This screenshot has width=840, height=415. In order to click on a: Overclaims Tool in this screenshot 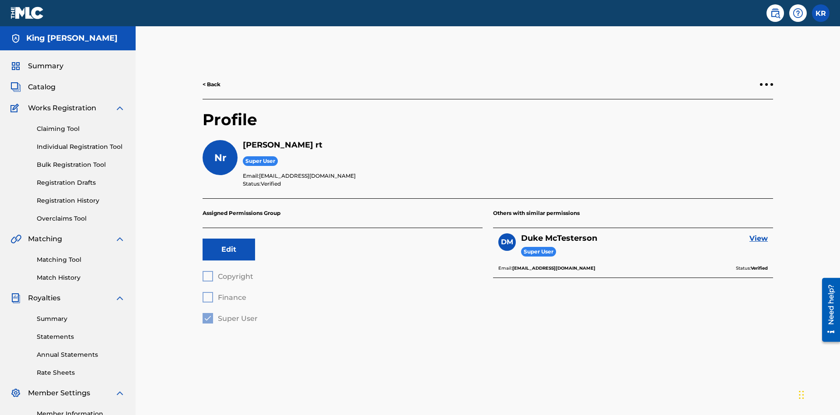, I will do `click(81, 218)`.